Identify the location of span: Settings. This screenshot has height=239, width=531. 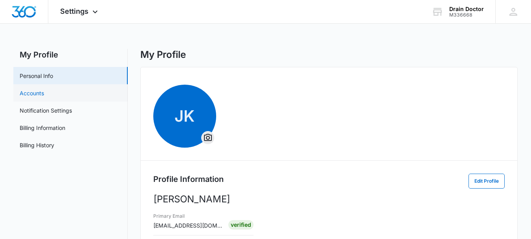
(74, 11).